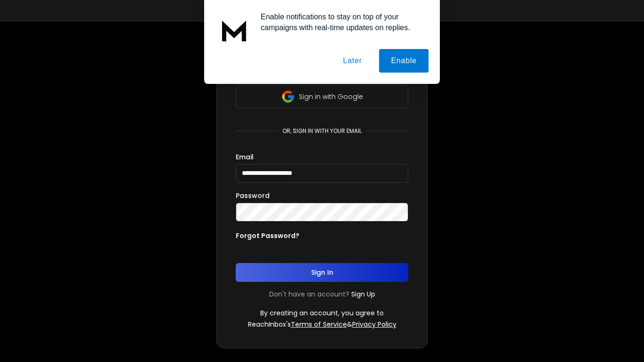 The image size is (644, 362). What do you see at coordinates (309, 294) in the screenshot?
I see `p: Don't have an account?` at bounding box center [309, 294].